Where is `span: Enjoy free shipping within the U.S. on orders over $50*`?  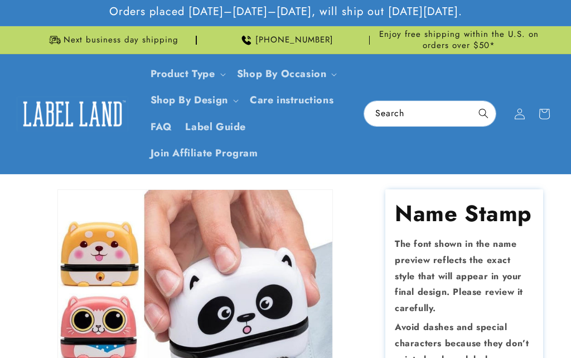 span: Enjoy free shipping within the U.S. on orders over $50* is located at coordinates (459, 40).